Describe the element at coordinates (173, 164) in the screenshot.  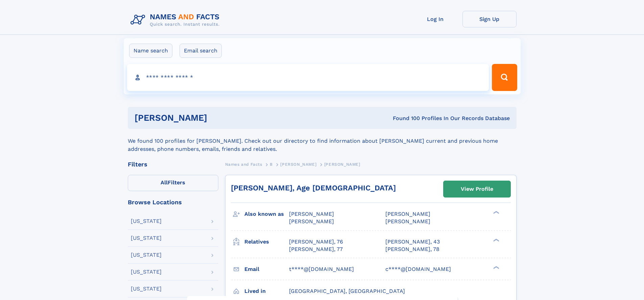
I see `div: Filters` at that location.